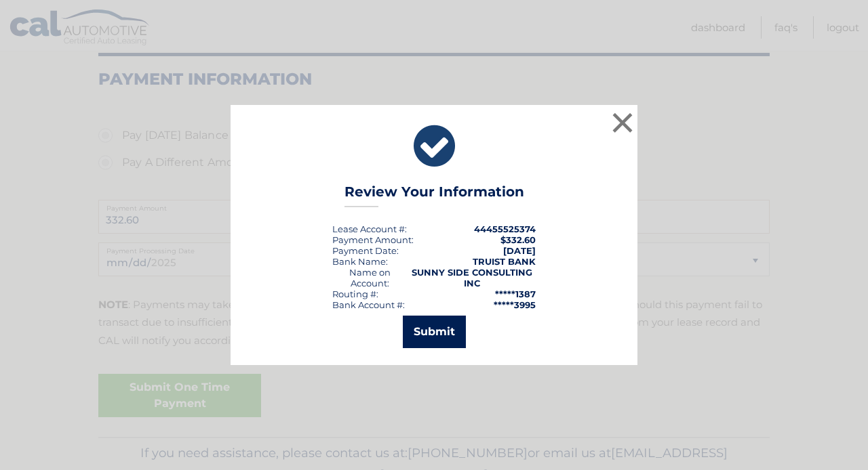 Image resolution: width=868 pixels, height=470 pixels. What do you see at coordinates (505, 229) in the screenshot?
I see `strong: 44455525374` at bounding box center [505, 229].